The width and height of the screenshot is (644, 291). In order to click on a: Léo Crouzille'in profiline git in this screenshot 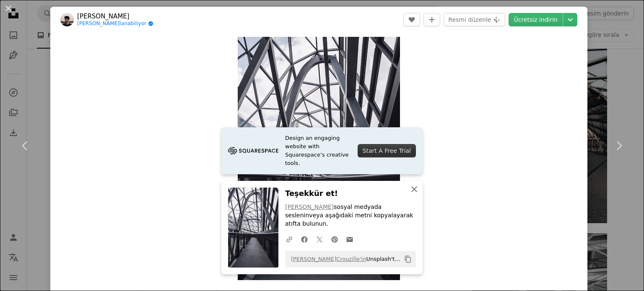, I will do `click(67, 20)`.